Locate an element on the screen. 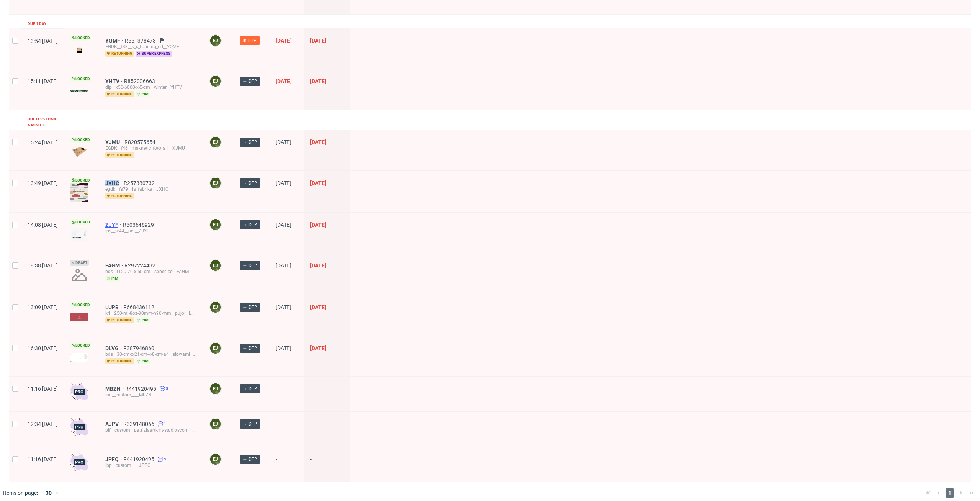  span: R852006663 is located at coordinates (140, 81).